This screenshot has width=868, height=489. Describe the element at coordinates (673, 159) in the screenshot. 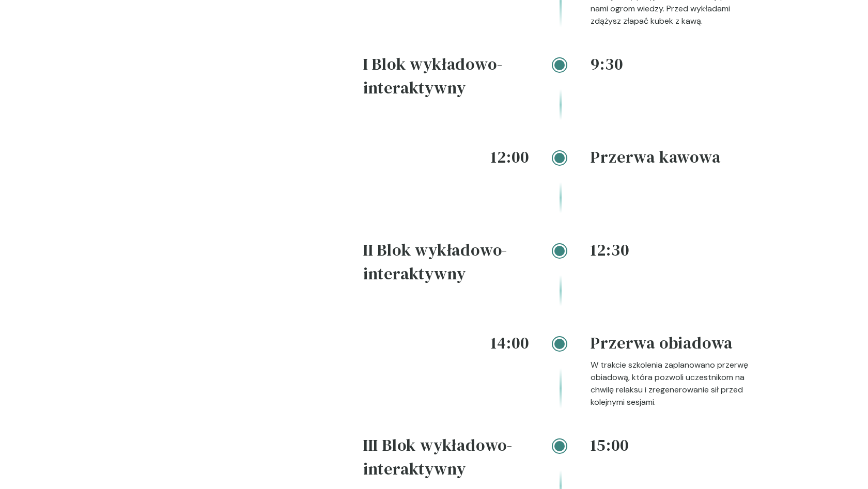

I see `h4: Przerwa kawowa` at that location.